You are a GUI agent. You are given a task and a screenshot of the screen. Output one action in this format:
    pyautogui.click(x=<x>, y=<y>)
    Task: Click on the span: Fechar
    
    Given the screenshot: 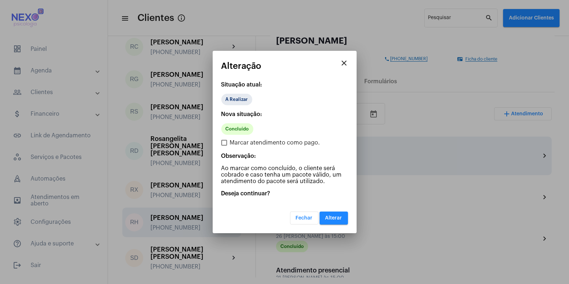 What is the action you would take?
    pyautogui.click(x=304, y=218)
    